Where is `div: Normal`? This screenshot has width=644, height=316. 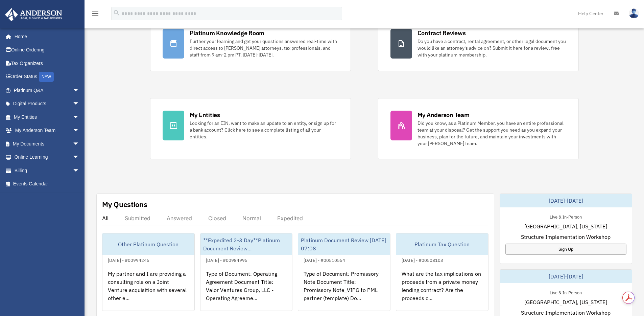
div: Normal is located at coordinates (251, 218).